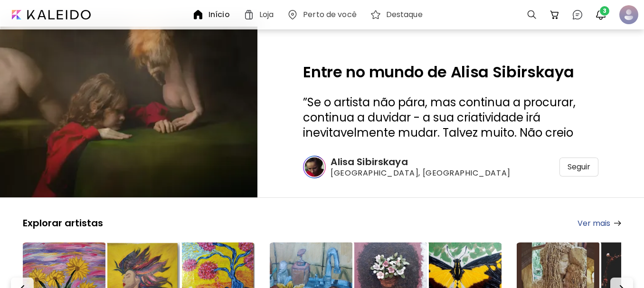 This screenshot has height=288, width=644. I want to click on img: chatIcon, so click(577, 15).